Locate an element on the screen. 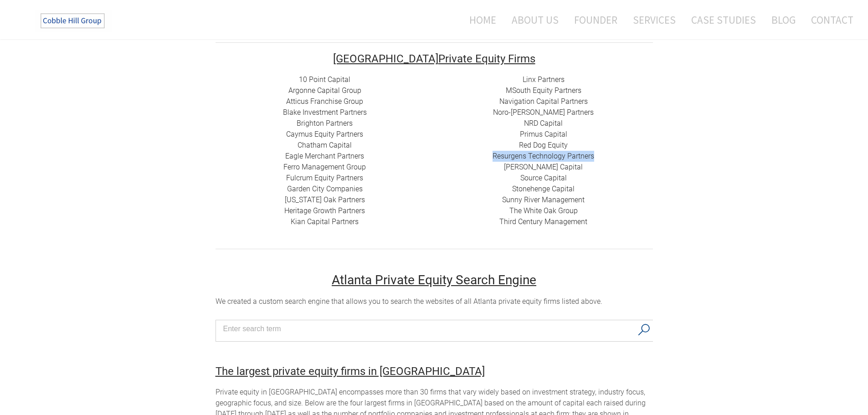 The width and height of the screenshot is (868, 415). a: Chatham Capital is located at coordinates (324, 145).